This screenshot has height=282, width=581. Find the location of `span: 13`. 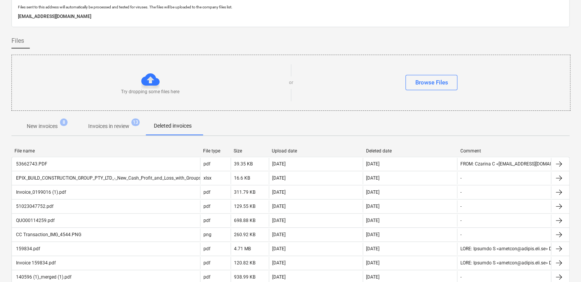

span: 13 is located at coordinates (136, 122).